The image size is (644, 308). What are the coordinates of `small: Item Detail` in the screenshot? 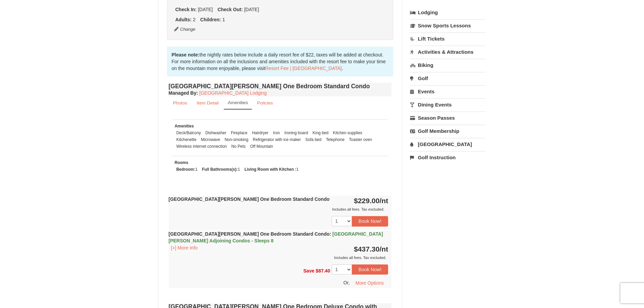 It's located at (208, 103).